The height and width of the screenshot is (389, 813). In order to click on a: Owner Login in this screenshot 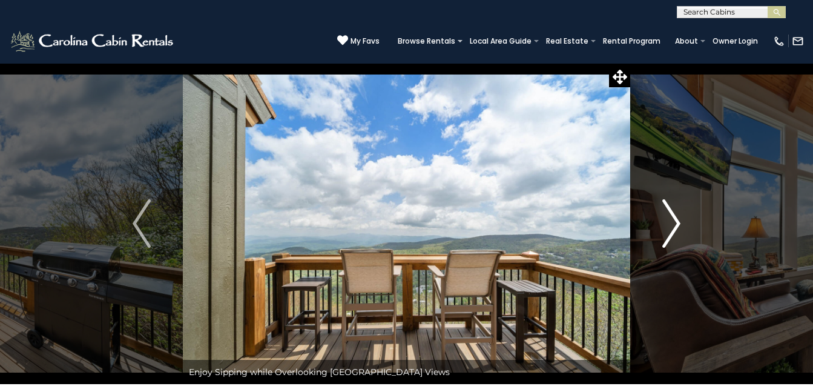, I will do `click(735, 41)`.